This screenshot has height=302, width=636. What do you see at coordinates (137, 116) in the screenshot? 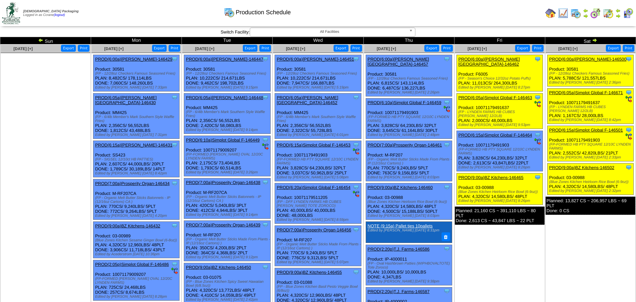
I see `div: Product: MM425 PLAN: 2,356CS / 56,552LBS DONE: 1,812CS / 43,488LBS` at bounding box center [137, 116].